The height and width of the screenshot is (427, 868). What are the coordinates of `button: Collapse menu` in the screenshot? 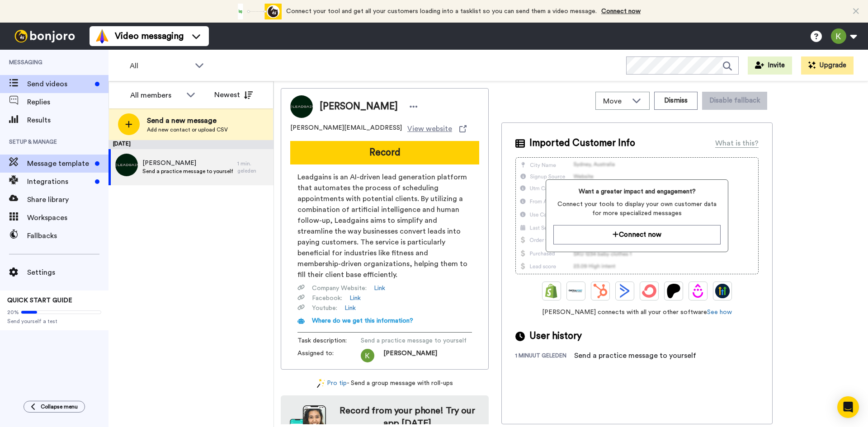 It's located at (55, 407).